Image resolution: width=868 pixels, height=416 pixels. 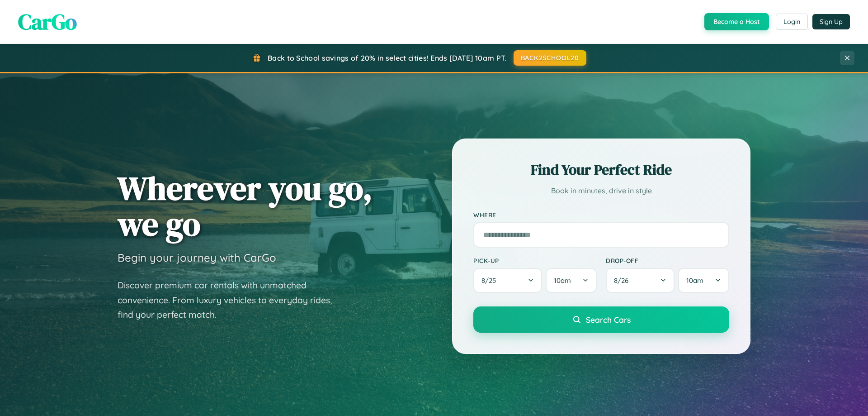 What do you see at coordinates (245, 206) in the screenshot?
I see `h1: Wherever you go, we go` at bounding box center [245, 206].